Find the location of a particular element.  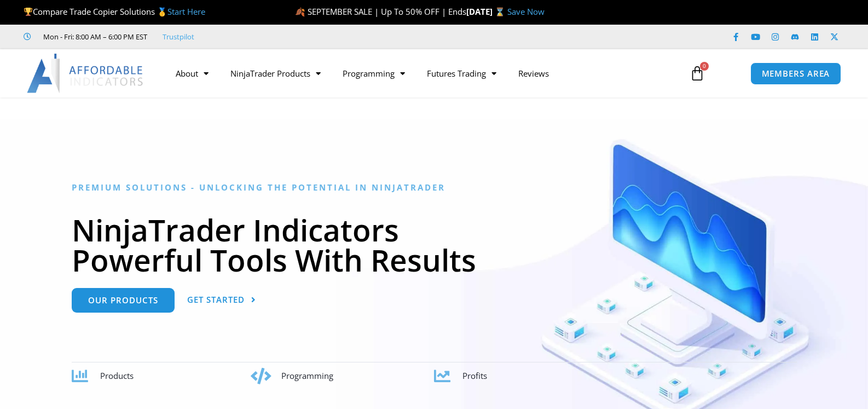

img: LogoAI | Affordable Indicators – NinjaTrader is located at coordinates (85, 73).